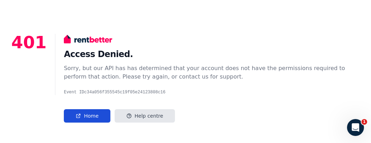 This screenshot has width=371, height=143. I want to click on pre: Event ID c34a056f355545c19f05e24123808c16, so click(211, 92).